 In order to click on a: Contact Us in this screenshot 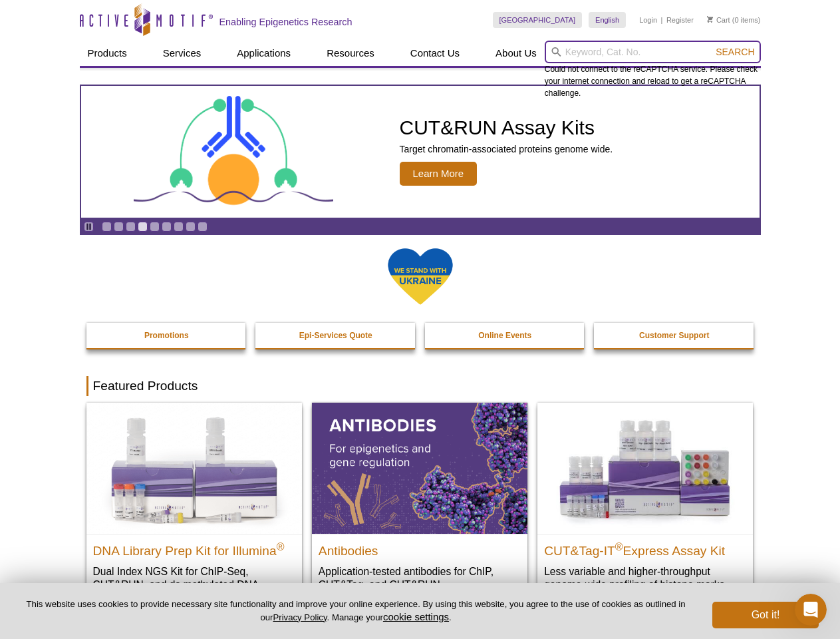, I will do `click(435, 53)`.